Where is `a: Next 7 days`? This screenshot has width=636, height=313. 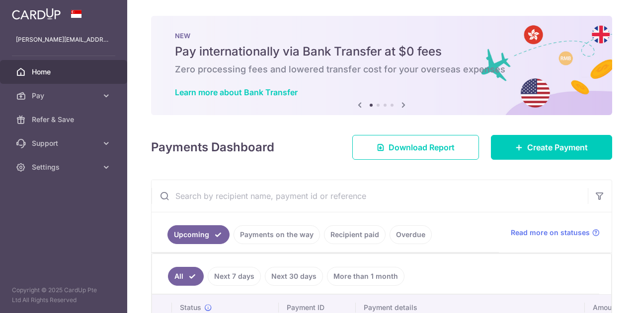 a: Next 7 days is located at coordinates (234, 277).